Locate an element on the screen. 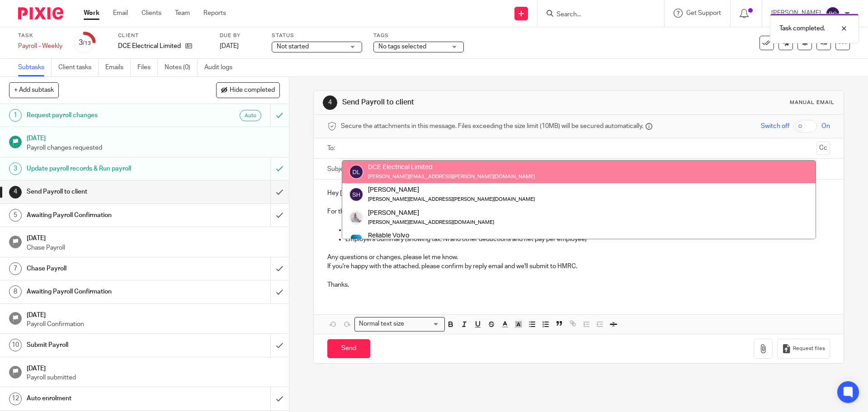 The image size is (868, 412). a: Work is located at coordinates (91, 13).